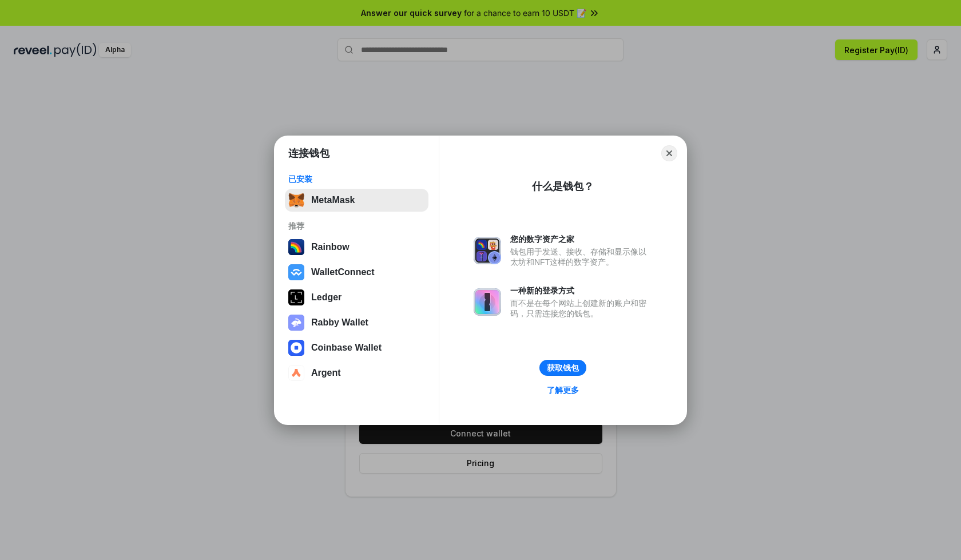  Describe the element at coordinates (342, 273) in the screenshot. I see `div: WalletConnect` at that location.